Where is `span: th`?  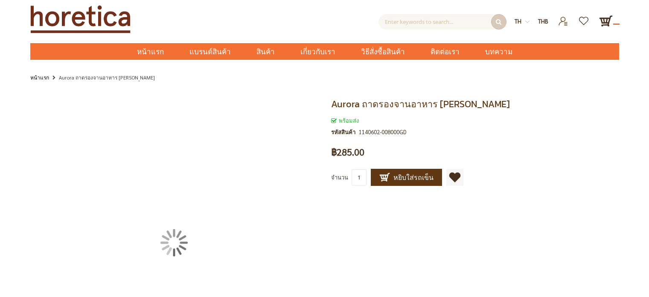
span: th is located at coordinates (518, 21).